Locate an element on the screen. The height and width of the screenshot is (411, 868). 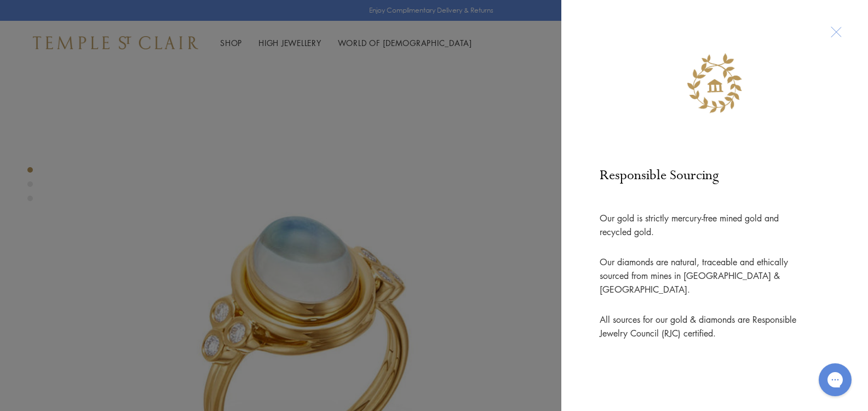
p: Our gold is strictly mercury-free mined gold and recycled gold. is located at coordinates (698, 233).